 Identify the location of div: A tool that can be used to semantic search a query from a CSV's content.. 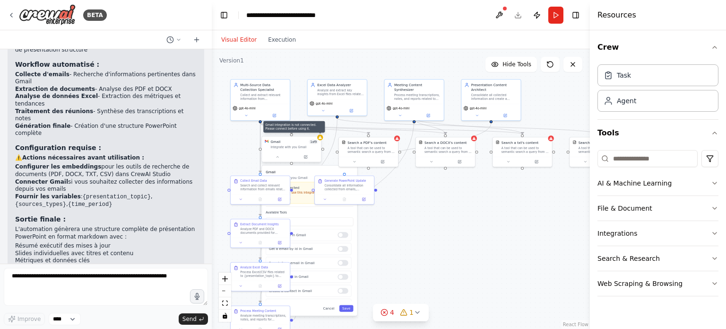
(602, 150).